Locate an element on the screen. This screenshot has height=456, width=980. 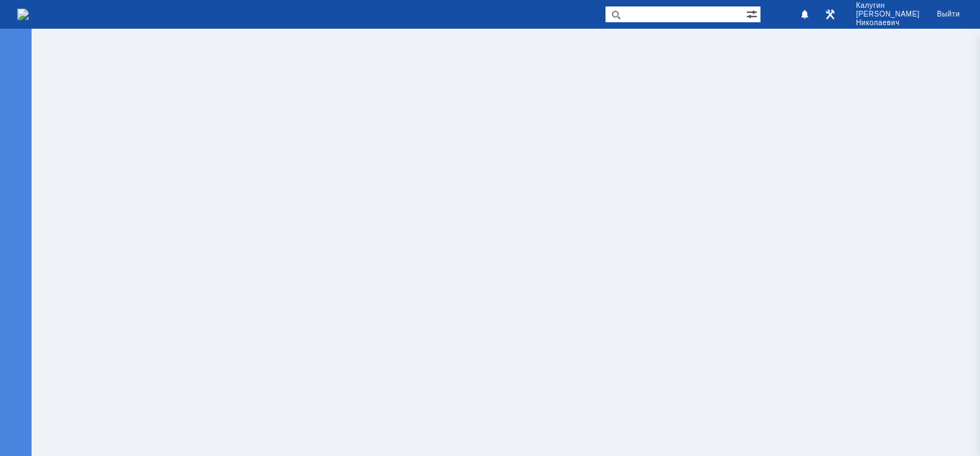
a: Перейти на домашнюю страницу is located at coordinates (23, 14).